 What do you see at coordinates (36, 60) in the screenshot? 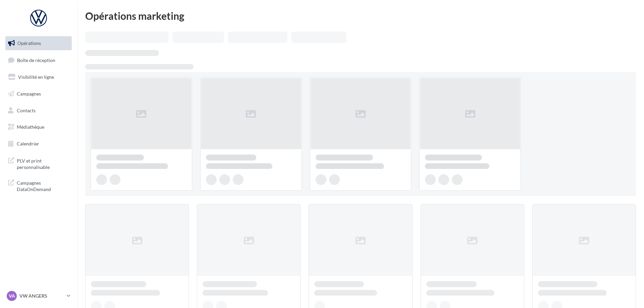
I see `span: Boîte de réception` at bounding box center [36, 60].